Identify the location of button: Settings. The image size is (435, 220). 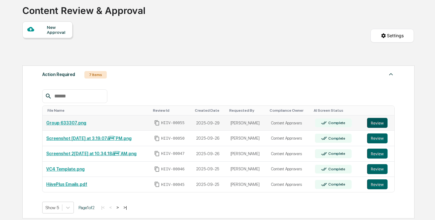
(392, 36).